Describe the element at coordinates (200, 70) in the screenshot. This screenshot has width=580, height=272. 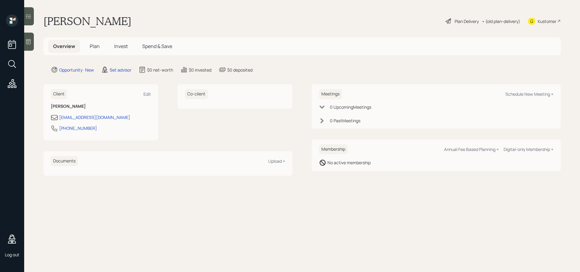
I see `div: $0 invested` at that location.